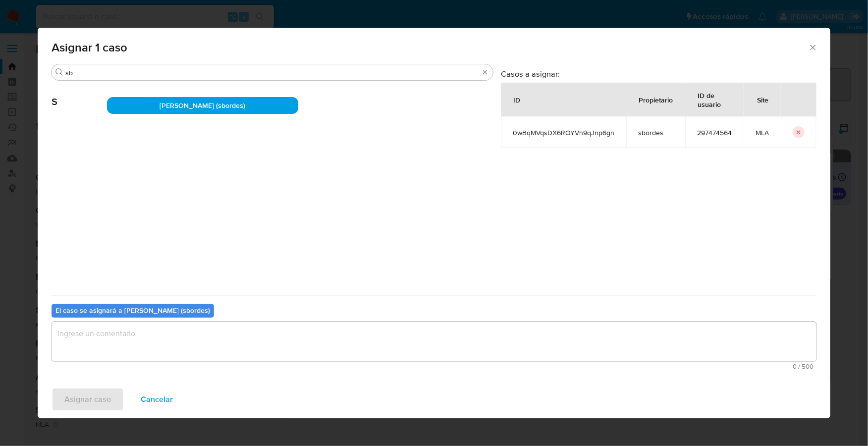 Image resolution: width=868 pixels, height=446 pixels. What do you see at coordinates (156, 400) in the screenshot?
I see `button: Cancelar` at bounding box center [156, 400].